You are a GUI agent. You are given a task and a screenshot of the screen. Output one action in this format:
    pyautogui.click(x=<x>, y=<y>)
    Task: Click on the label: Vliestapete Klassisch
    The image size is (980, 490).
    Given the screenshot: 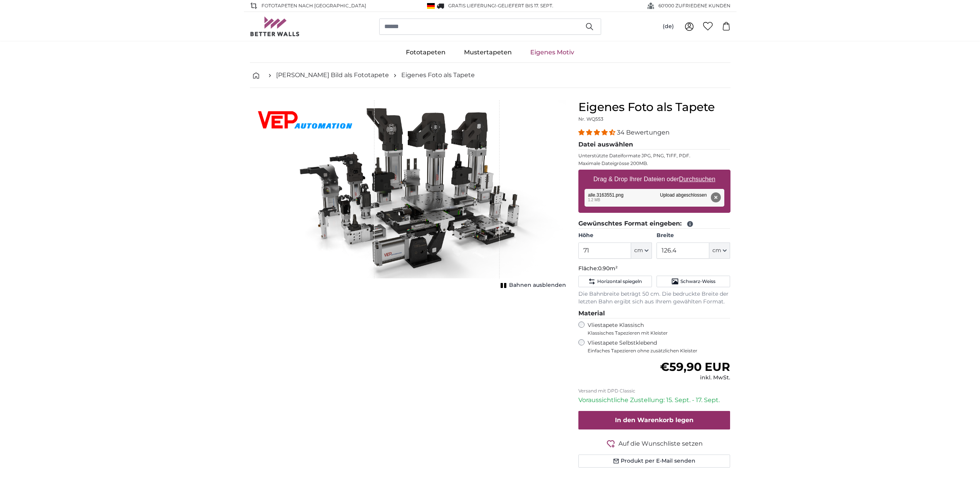 What is the action you would take?
    pyautogui.click(x=656, y=329)
    